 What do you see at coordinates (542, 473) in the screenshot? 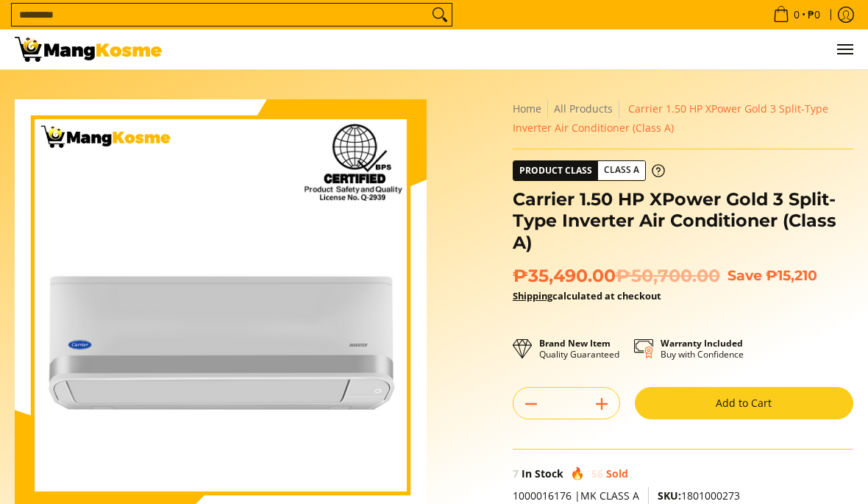
I see `span: In Stock` at bounding box center [542, 473].